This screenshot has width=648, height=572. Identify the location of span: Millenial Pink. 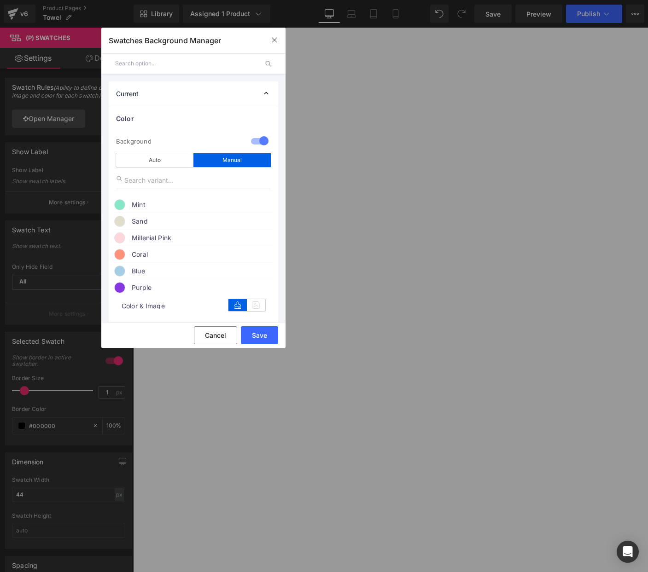
(202, 238).